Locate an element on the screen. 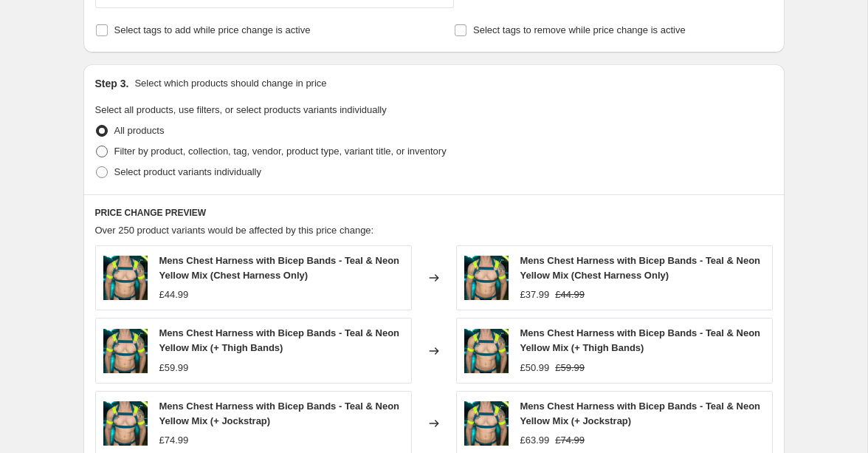 The height and width of the screenshot is (453, 868). div: £44.99 is located at coordinates (174, 295).